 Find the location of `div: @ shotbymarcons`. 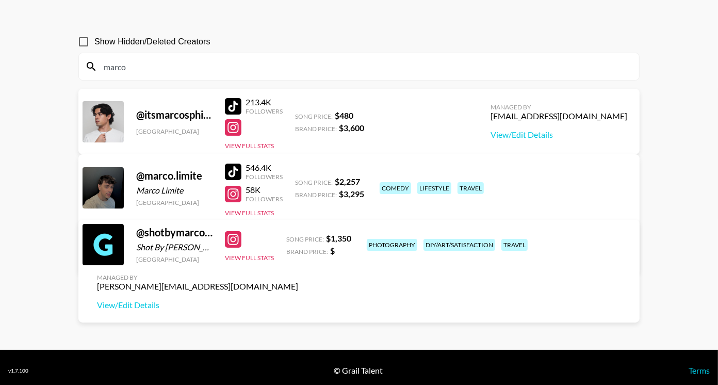

div: @ shotbymarcons is located at coordinates (174, 232).